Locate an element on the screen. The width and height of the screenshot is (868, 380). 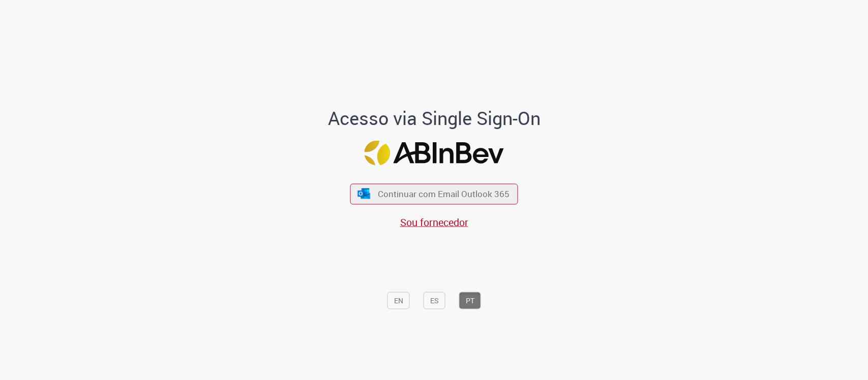
h1: Acesso via Single Sign-On is located at coordinates (434, 118).